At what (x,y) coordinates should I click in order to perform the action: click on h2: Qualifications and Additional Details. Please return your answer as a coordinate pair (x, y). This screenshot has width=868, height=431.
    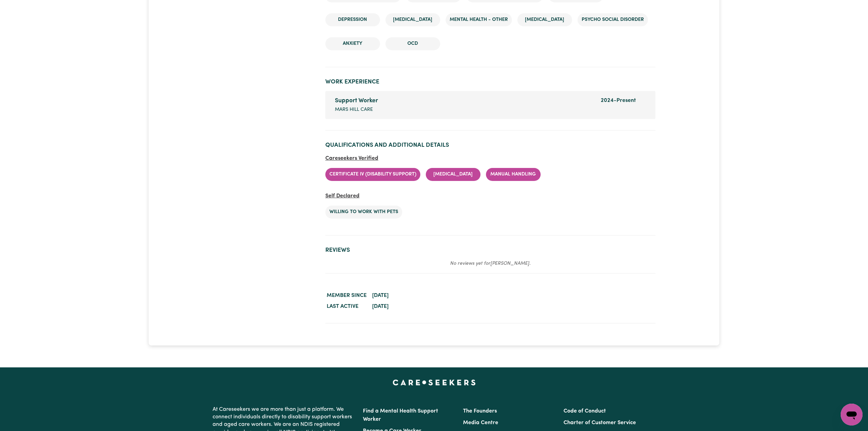
    Looking at the image, I should click on (491, 145).